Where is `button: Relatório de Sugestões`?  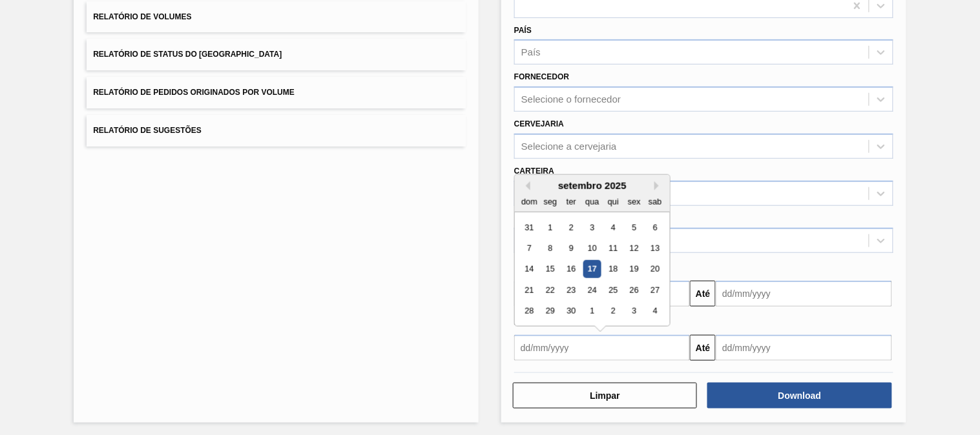
button: Relatório de Sugestões is located at coordinates (276, 130).